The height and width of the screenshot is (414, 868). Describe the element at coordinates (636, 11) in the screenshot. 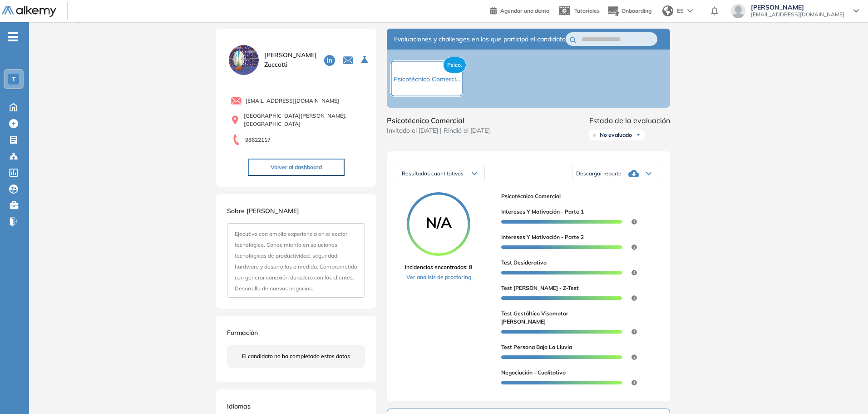

I see `span: Onboarding` at that location.